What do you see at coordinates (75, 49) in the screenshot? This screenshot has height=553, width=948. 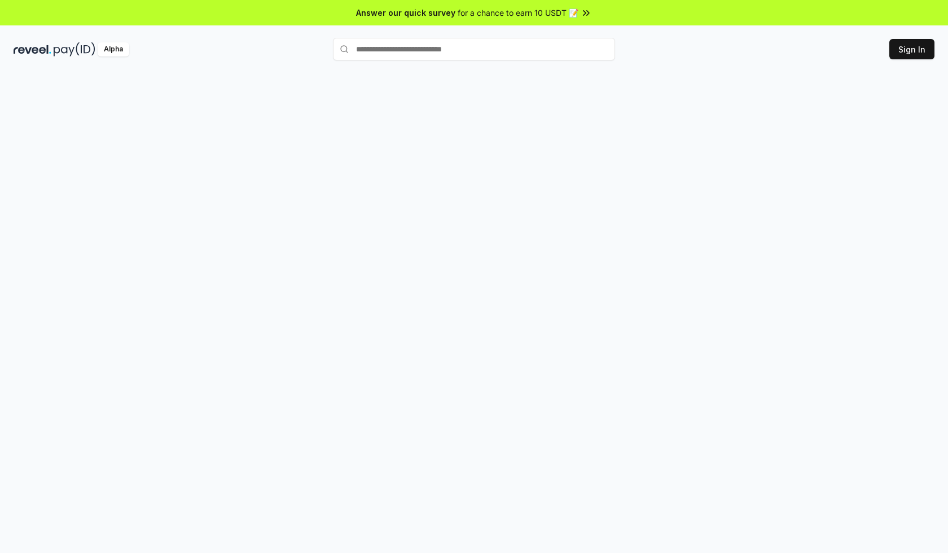 I see `img: pay_id` at bounding box center [75, 49].